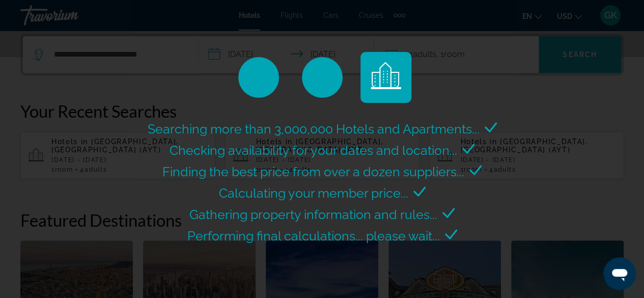  What do you see at coordinates (313, 171) in the screenshot?
I see `span: Finding the best price from over a dozen suppliers...` at bounding box center [313, 171].